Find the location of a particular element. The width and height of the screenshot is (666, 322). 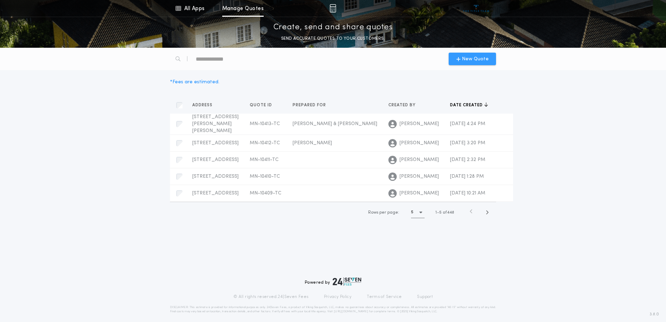

button: Quote ID is located at coordinates (263, 105).